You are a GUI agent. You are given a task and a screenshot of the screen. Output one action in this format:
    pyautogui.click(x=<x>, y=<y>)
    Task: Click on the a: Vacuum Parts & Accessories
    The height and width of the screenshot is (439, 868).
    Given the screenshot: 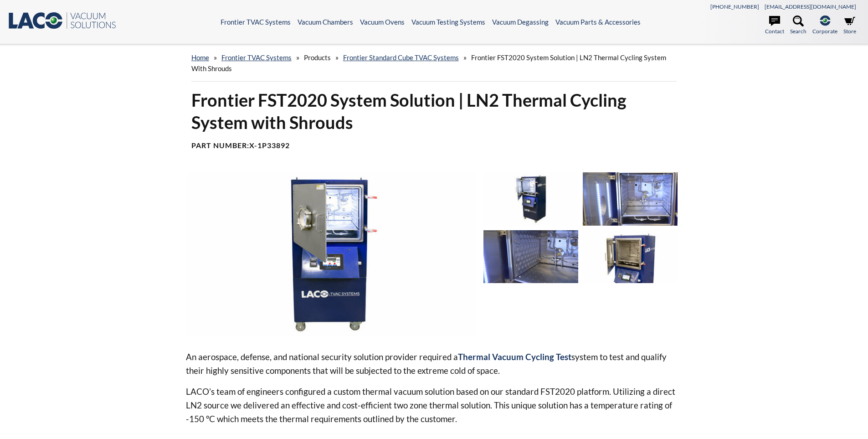 What is the action you would take?
    pyautogui.click(x=597, y=22)
    